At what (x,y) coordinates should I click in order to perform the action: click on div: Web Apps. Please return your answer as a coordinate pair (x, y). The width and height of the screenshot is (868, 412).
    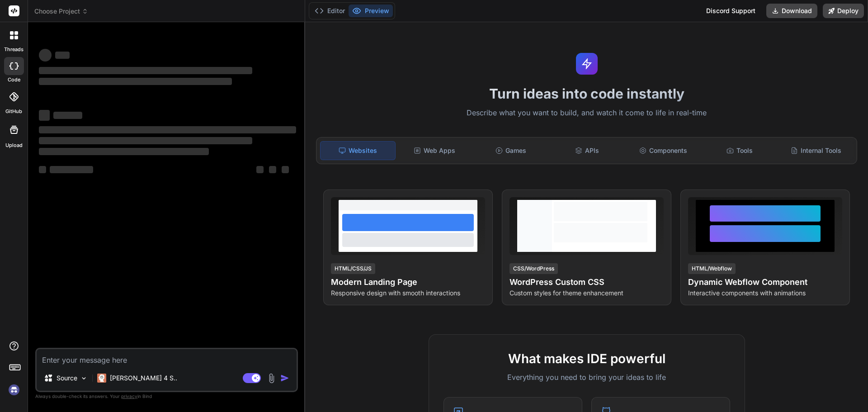
    Looking at the image, I should click on (434, 151).